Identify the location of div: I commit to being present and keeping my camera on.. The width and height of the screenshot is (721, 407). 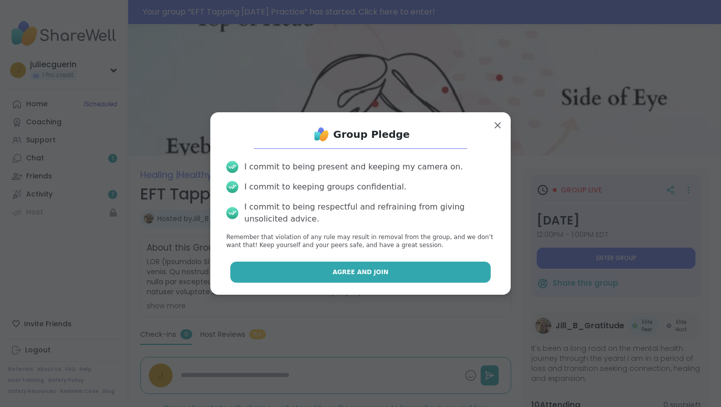
(354, 167).